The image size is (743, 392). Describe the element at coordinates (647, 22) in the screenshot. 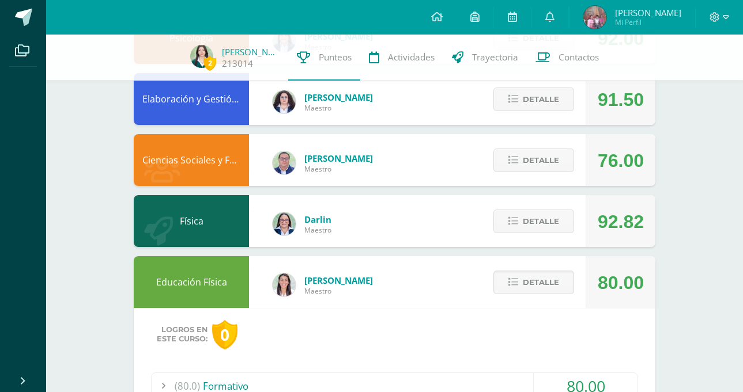

I see `span: Mi Perfil` at that location.